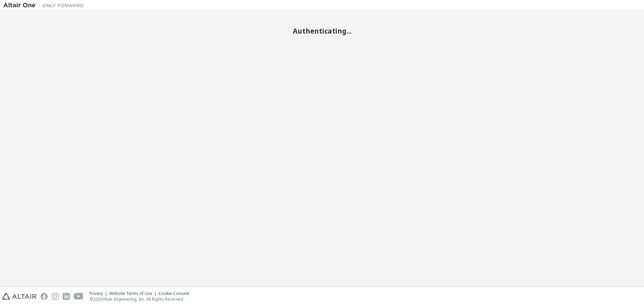  What do you see at coordinates (19, 296) in the screenshot?
I see `img: altair_logo.svg` at bounding box center [19, 296].